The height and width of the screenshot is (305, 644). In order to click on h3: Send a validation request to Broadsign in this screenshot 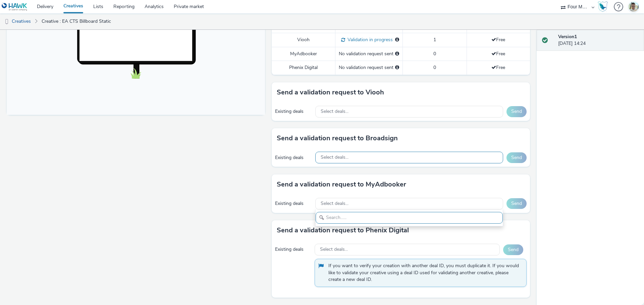, I will do `click(337, 138)`.